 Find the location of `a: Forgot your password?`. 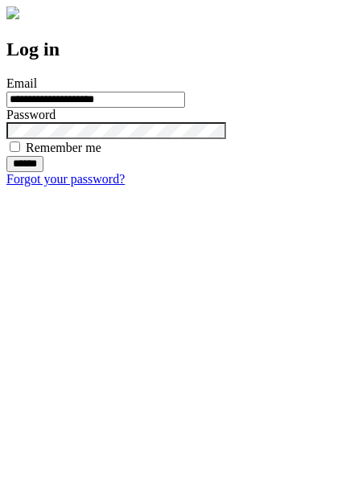

a: Forgot your password? is located at coordinates (65, 178).